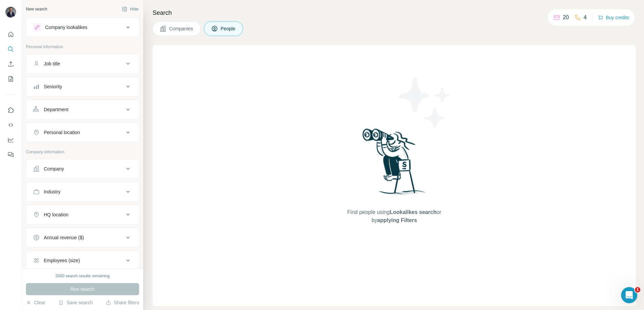 Image resolution: width=644 pixels, height=310 pixels. What do you see at coordinates (11, 125) in the screenshot?
I see `button: Use Surfe API` at bounding box center [11, 125].